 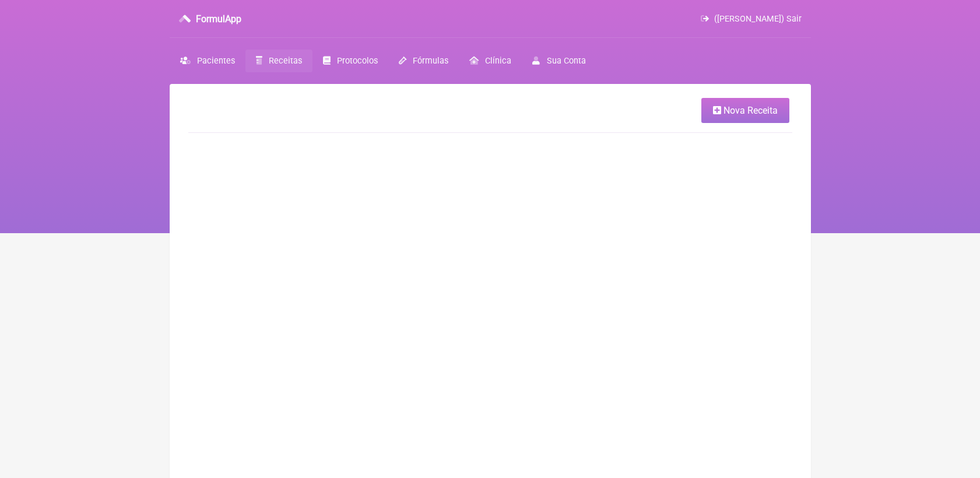 What do you see at coordinates (431, 61) in the screenshot?
I see `span: Fórmulas` at bounding box center [431, 61].